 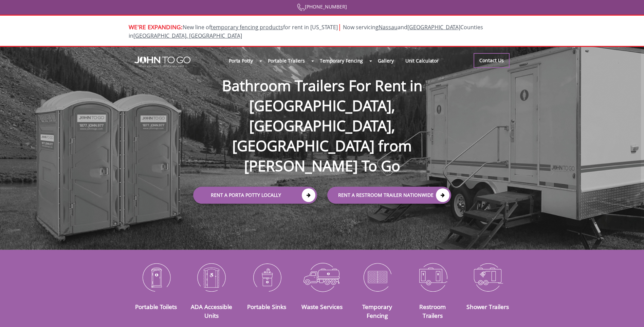 I want to click on a: Portable Trailers, so click(x=286, y=61).